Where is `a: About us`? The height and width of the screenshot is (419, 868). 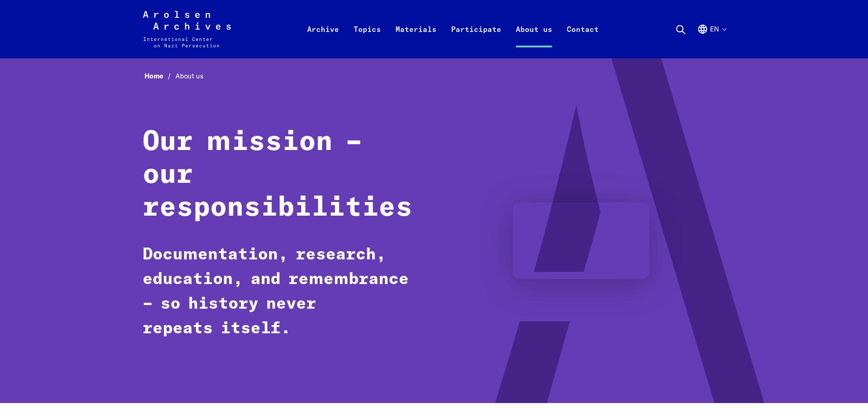
a: About us is located at coordinates (534, 40).